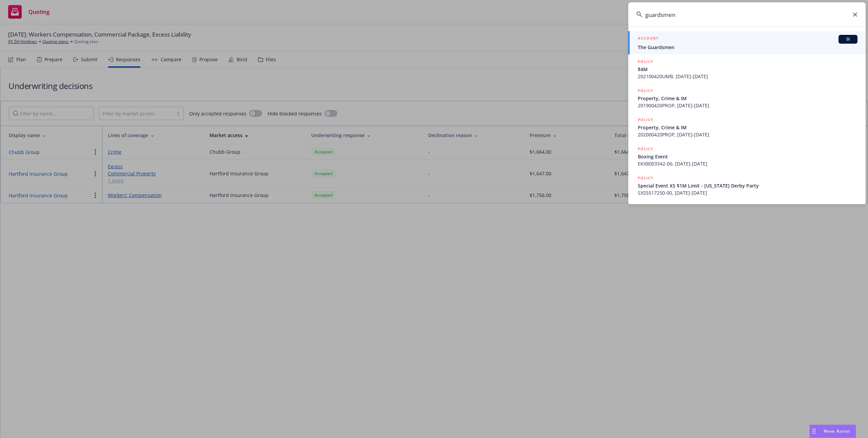  Describe the element at coordinates (747, 47) in the screenshot. I see `span: The Guardsmen` at that location.